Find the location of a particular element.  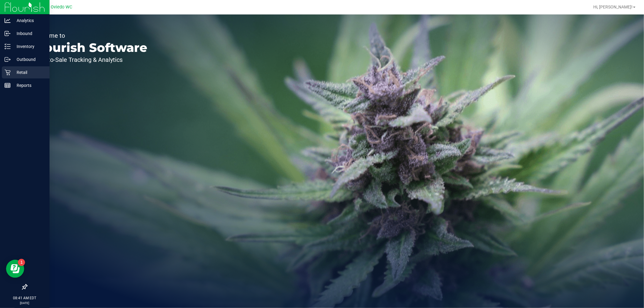

p: Inventory is located at coordinates (29, 46).